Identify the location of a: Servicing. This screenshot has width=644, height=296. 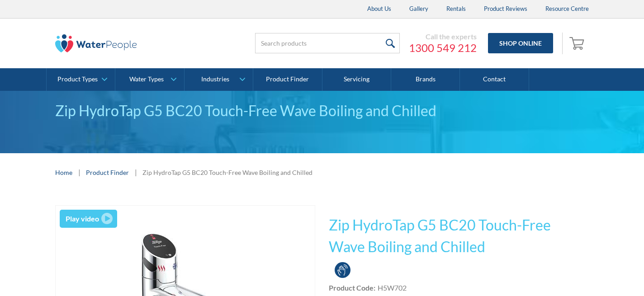
(357, 79).